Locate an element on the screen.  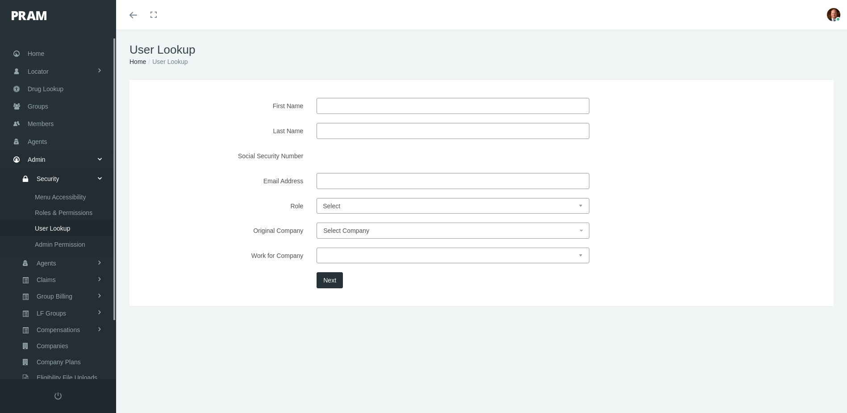
span: Company Plans is located at coordinates (59, 362).